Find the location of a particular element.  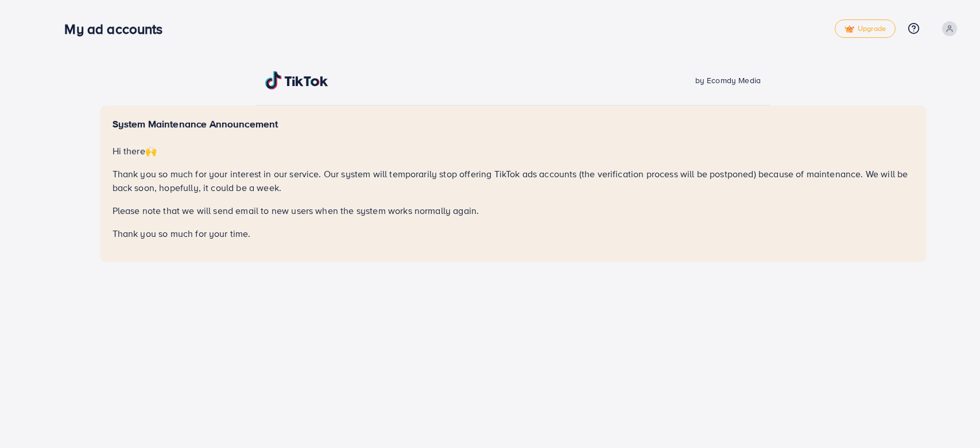

p: Hi there is located at coordinates (513, 151).